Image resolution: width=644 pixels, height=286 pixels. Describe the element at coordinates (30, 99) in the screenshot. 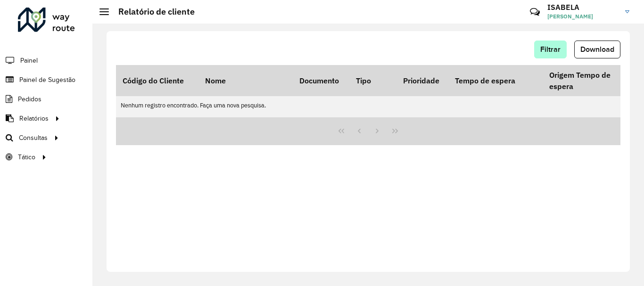

I see `span: Pedidos` at that location.